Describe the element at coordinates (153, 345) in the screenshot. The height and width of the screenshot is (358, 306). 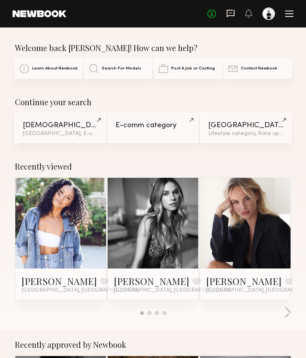
I see `div: Recently approved by Newbook` at that location.